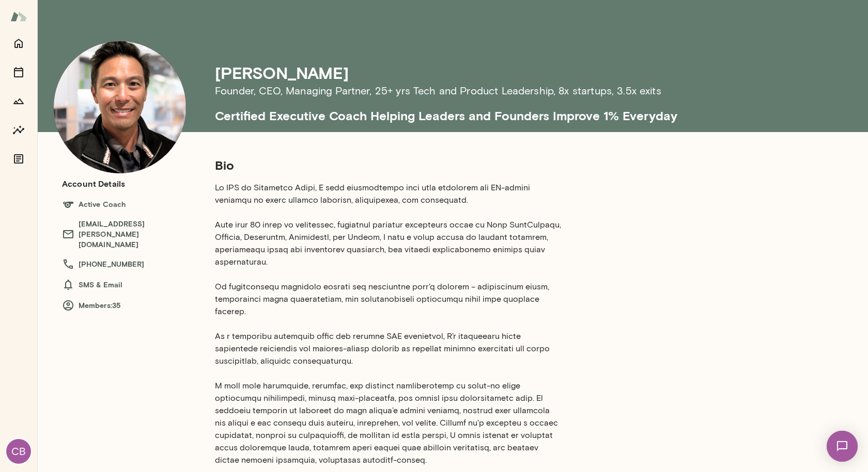 This screenshot has width=868, height=472. I want to click on div: CB, so click(19, 451).